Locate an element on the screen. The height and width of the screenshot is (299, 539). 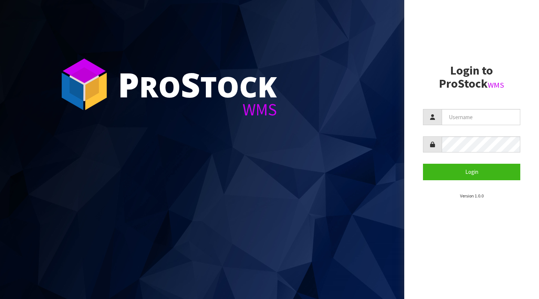
div: ro tock is located at coordinates (197, 84).